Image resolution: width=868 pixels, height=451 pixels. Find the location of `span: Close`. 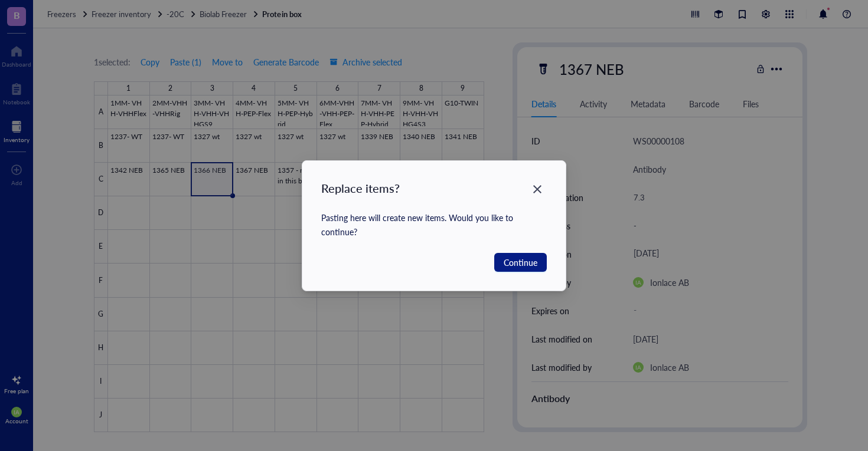

span: Close is located at coordinates (538, 189).